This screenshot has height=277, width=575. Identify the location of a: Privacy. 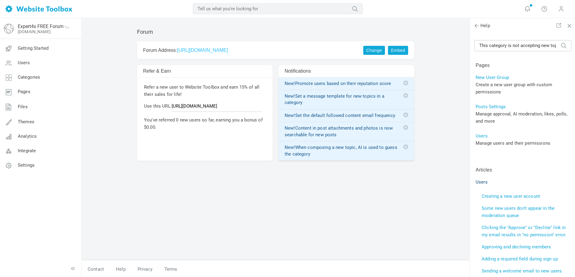
(145, 269).